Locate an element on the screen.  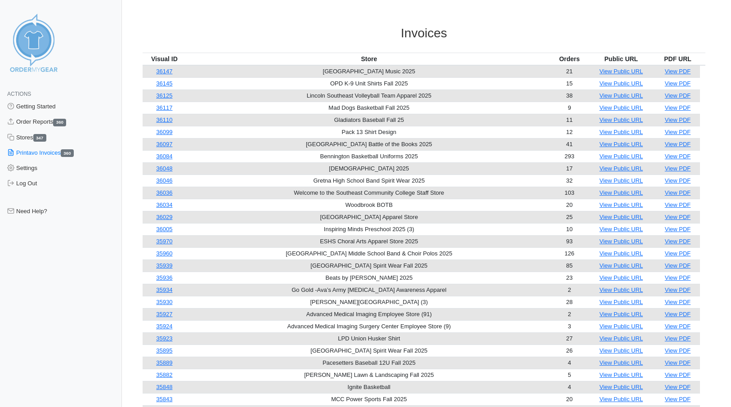
a: 36084 is located at coordinates (164, 156).